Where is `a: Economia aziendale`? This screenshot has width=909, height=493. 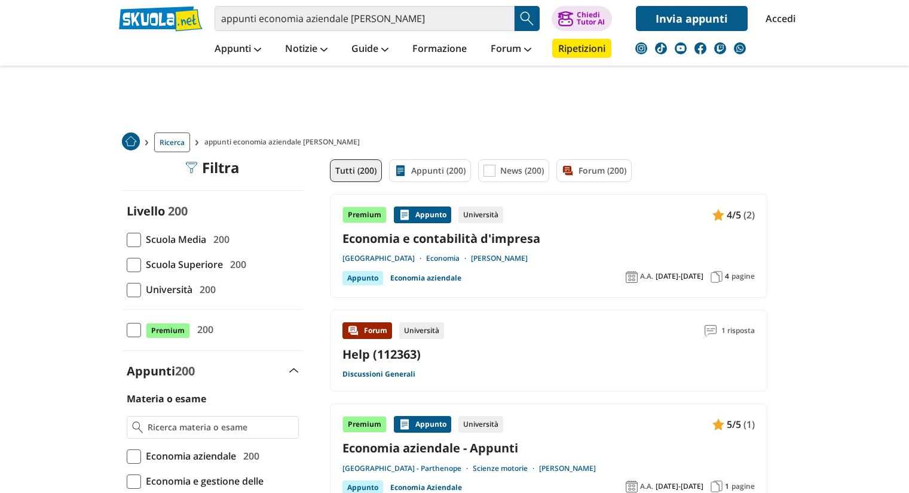
a: Economia aziendale is located at coordinates (425, 278).